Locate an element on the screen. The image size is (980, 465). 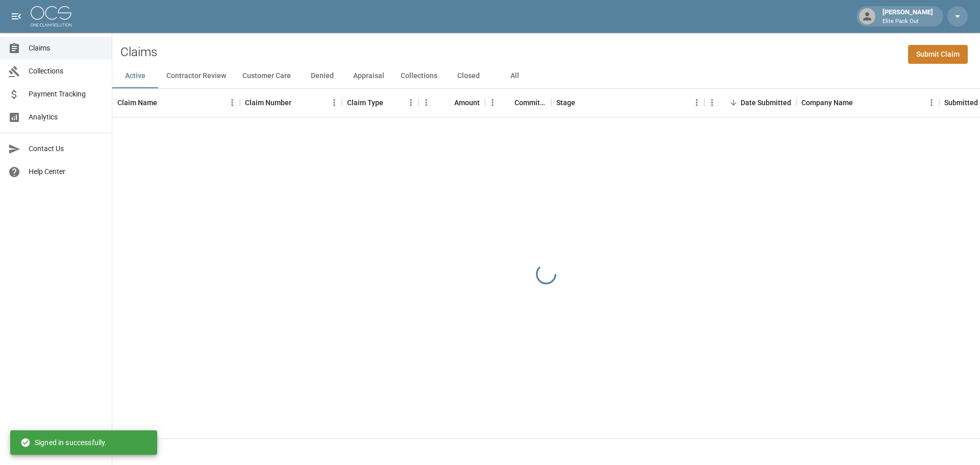
p: Elite Pack Out is located at coordinates (908, 22).